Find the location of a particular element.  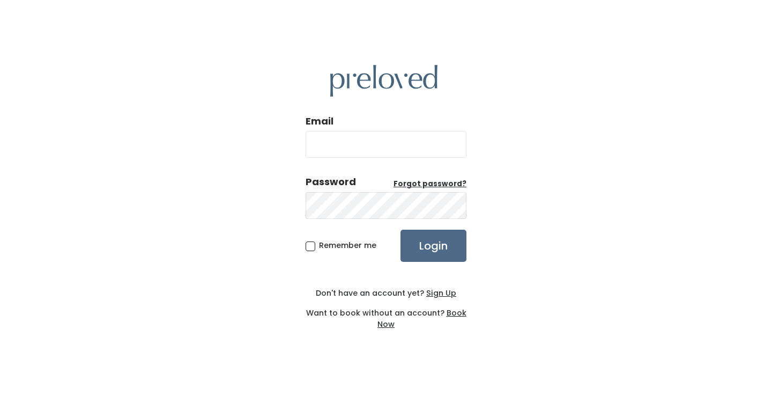

a: Forgot password? is located at coordinates (430, 184).